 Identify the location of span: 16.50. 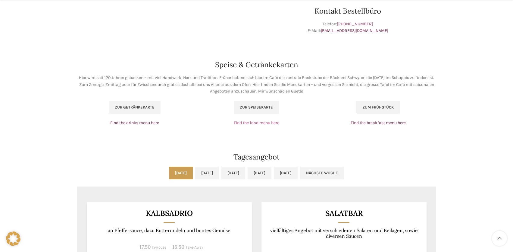
(178, 247).